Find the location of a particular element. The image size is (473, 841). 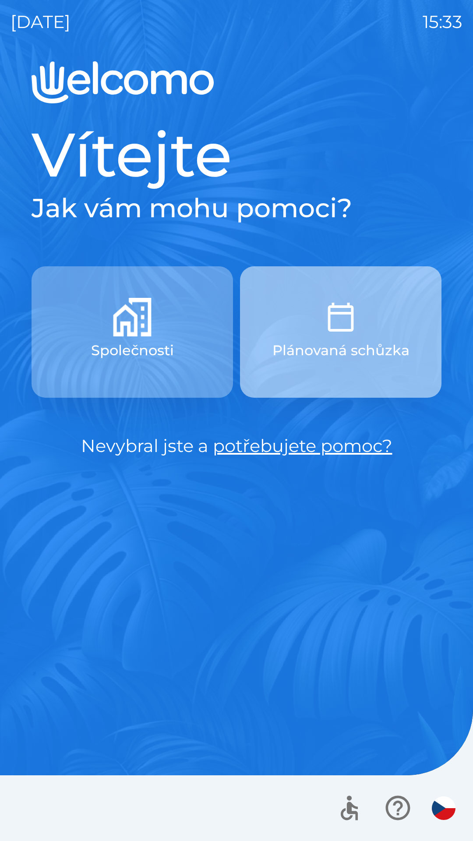

button: Plánovaná schůzka is located at coordinates (341, 332).